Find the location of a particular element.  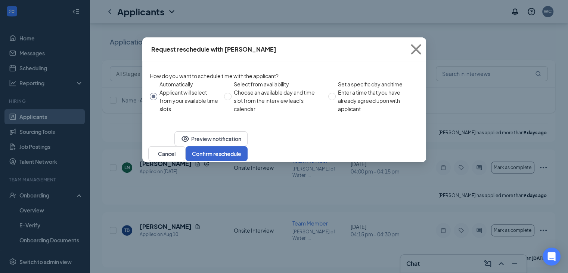

div: Enter a time that you have already agreed upon with applicant is located at coordinates (375, 101).